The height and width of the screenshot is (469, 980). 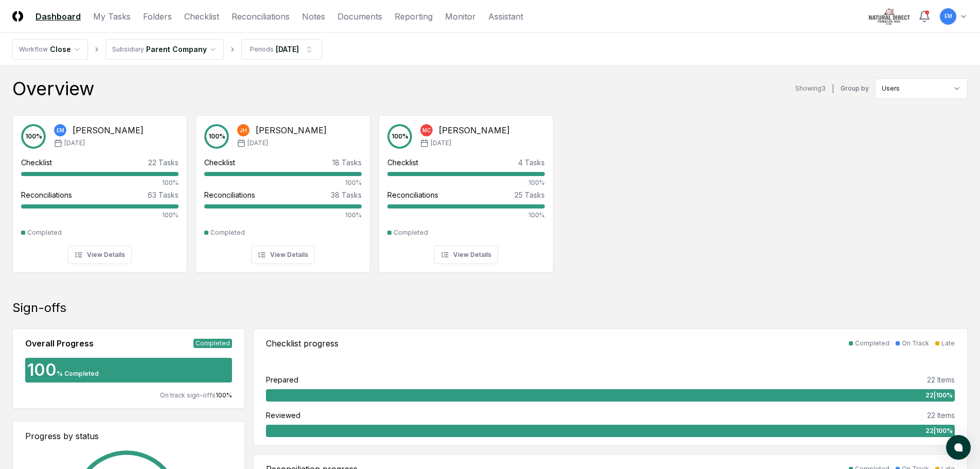 What do you see at coordinates (167, 49) in the screenshot?
I see `nav: breadcrumb` at bounding box center [167, 49].